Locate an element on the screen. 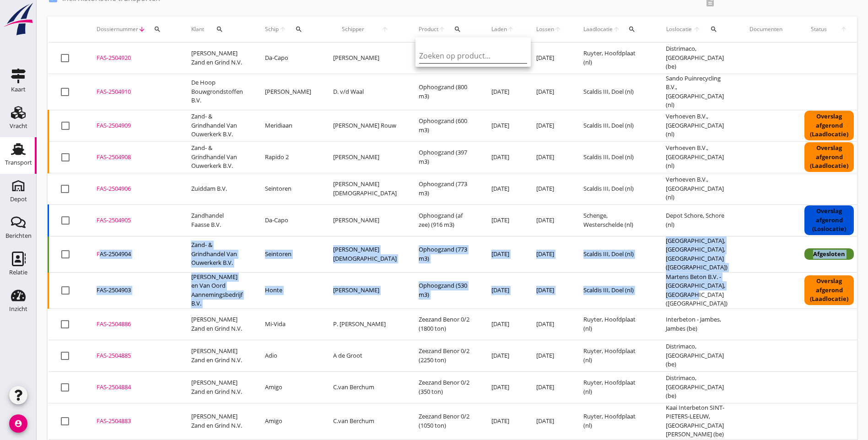 This screenshot has width=868, height=440. div: Overslag afgerond (Loslocatie) is located at coordinates (829, 220).